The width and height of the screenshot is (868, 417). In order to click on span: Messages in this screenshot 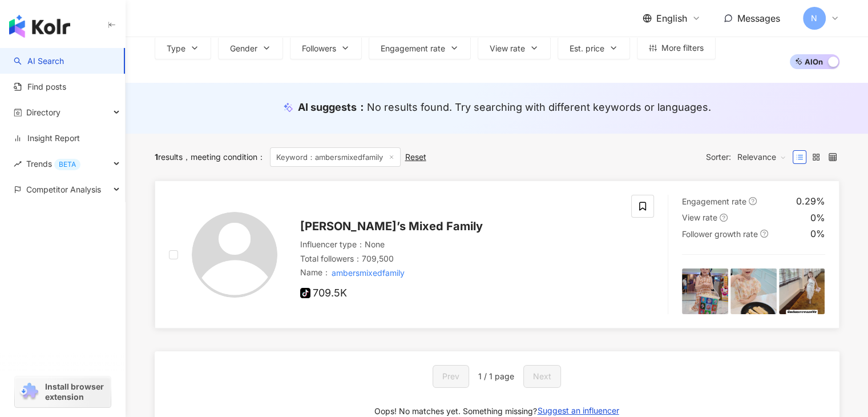, I will do `click(759, 18)`.